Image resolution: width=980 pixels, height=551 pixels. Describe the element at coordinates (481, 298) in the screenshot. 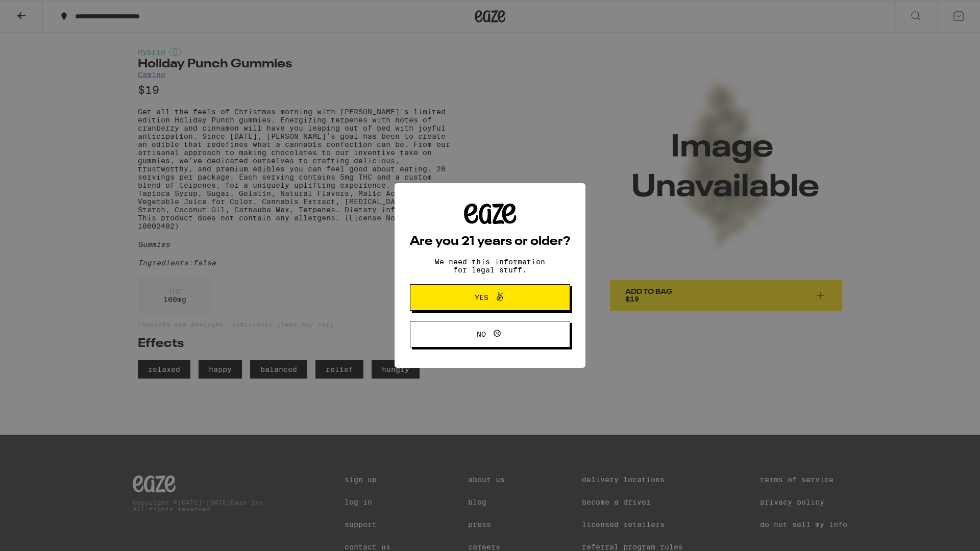

I see `span: Yes` at that location.